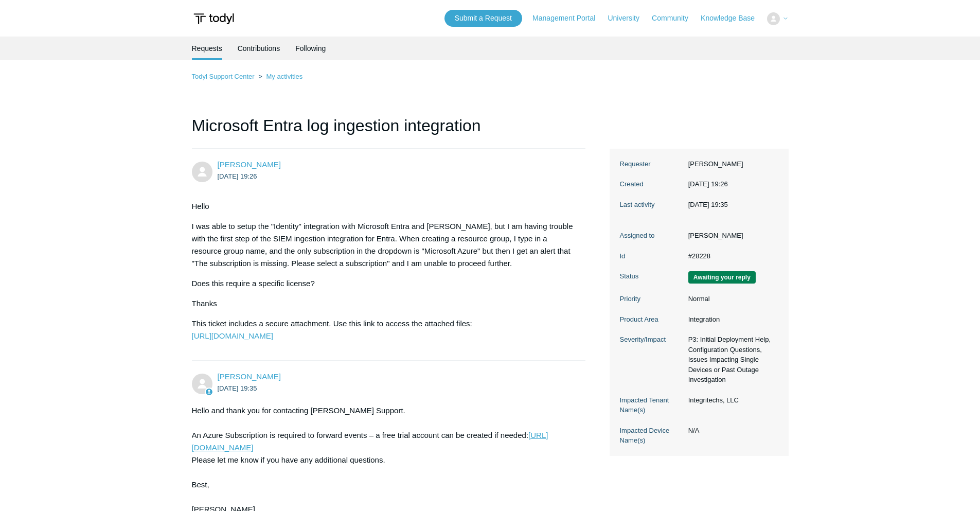 This screenshot has width=980, height=511. I want to click on time: 2025-09-18T19:26:32Z, so click(237, 176).